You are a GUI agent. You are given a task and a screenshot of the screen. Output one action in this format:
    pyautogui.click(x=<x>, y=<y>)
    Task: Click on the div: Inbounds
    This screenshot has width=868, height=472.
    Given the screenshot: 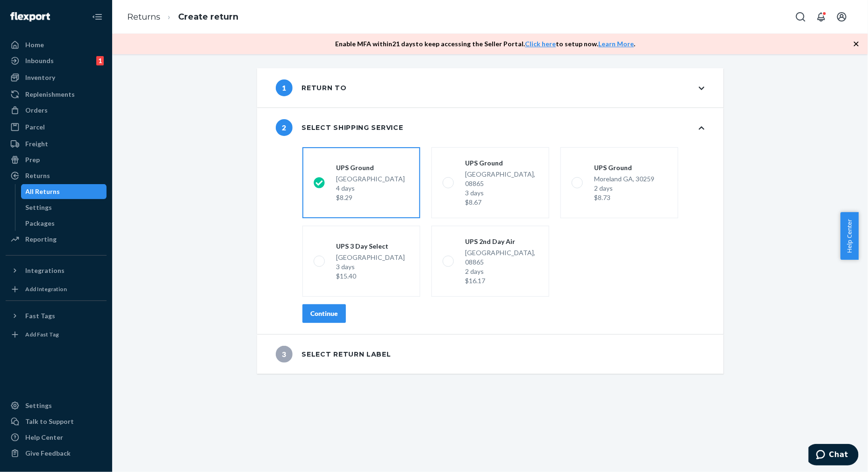 What is the action you would take?
    pyautogui.click(x=39, y=61)
    